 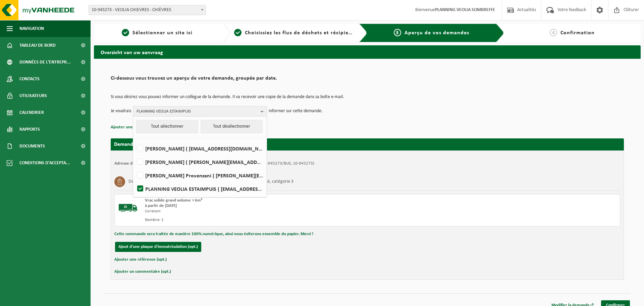 I want to click on h2: Ci-dessous vous trouvez un aperçu de votre demande, groupée par date., so click(x=367, y=80).